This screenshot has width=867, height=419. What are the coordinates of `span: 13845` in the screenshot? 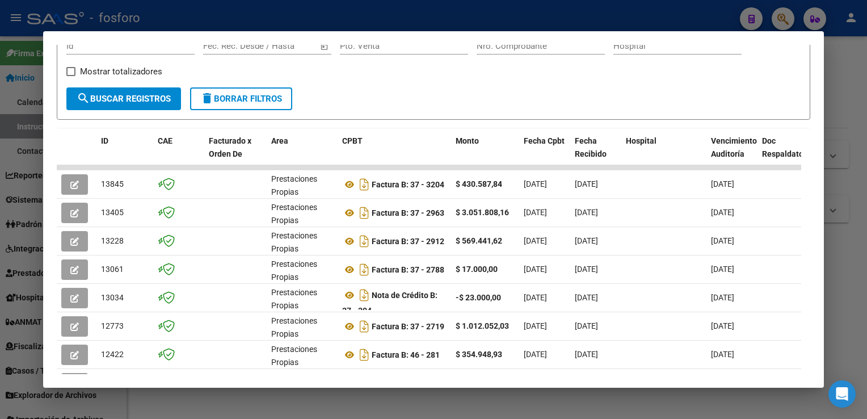 It's located at (112, 184).